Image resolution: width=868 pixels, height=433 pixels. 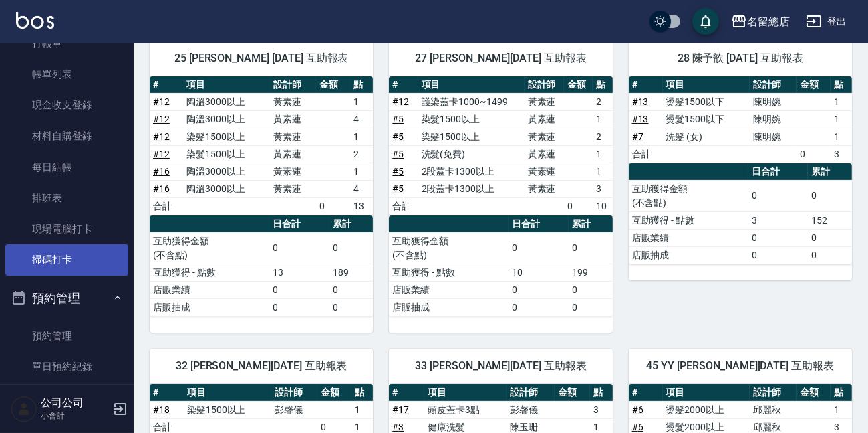 I want to click on a: 現場電腦打卡, so click(x=67, y=229).